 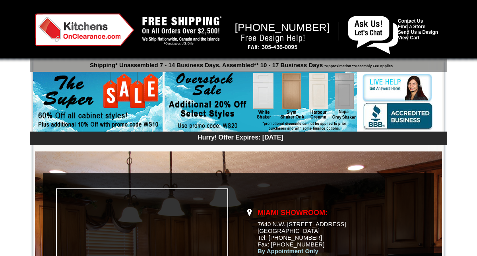 What do you see at coordinates (410, 21) in the screenshot?
I see `a: Contact Us` at bounding box center [410, 21].